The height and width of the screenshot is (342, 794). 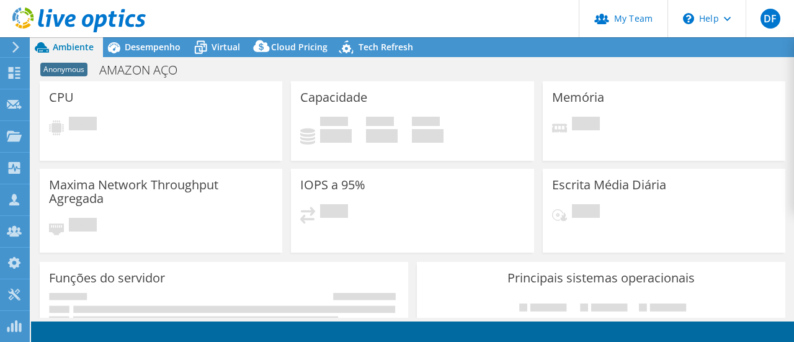 What do you see at coordinates (386, 47) in the screenshot?
I see `span: Tech Refresh` at bounding box center [386, 47].